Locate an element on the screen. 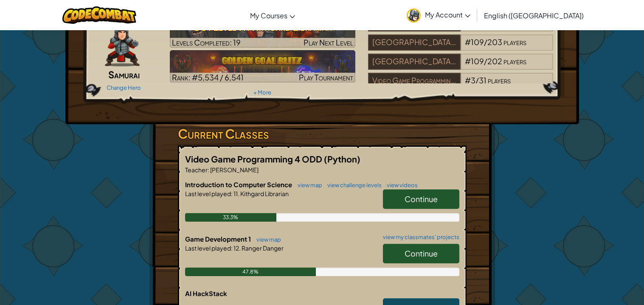  img: Golden Goal is located at coordinates (262, 66).